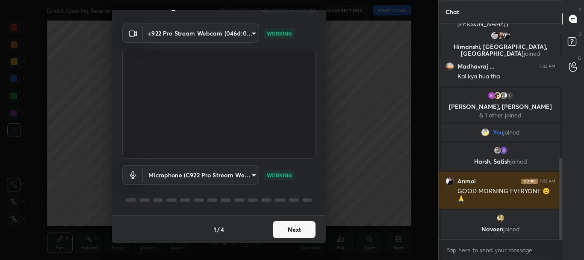 The image size is (584, 260). What do you see at coordinates (476, 66) in the screenshot?
I see `h6: Madhavraj ...` at bounding box center [476, 66].